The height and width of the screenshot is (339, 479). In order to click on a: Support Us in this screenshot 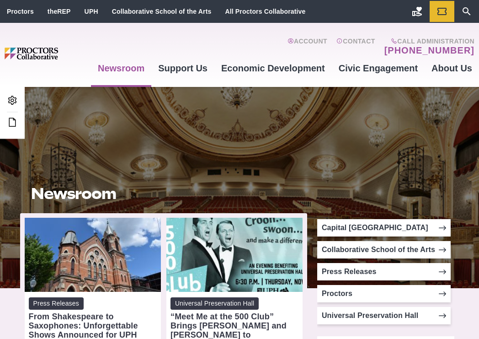, I will do `click(183, 68)`.